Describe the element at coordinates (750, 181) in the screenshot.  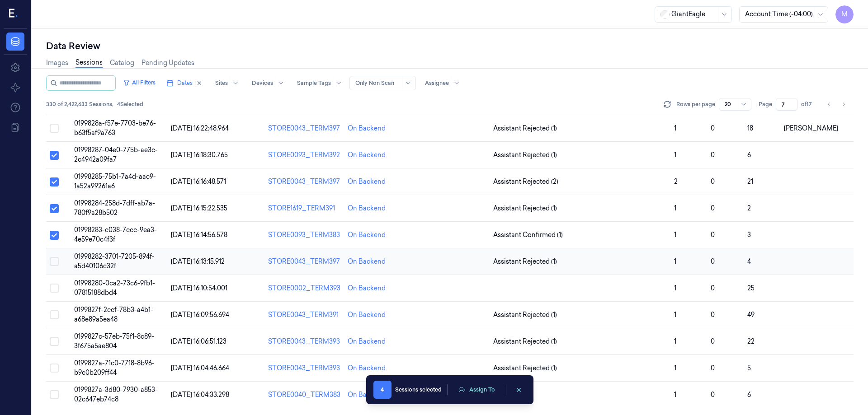
I see `span: 21` at that location.